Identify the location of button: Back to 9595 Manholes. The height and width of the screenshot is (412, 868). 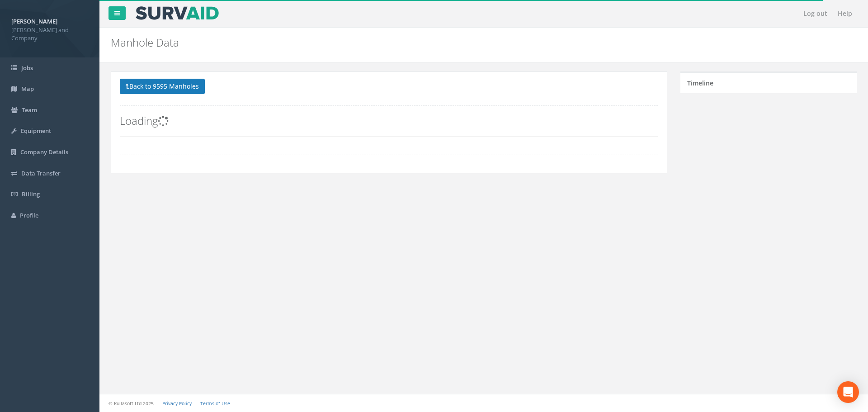
(163, 87).